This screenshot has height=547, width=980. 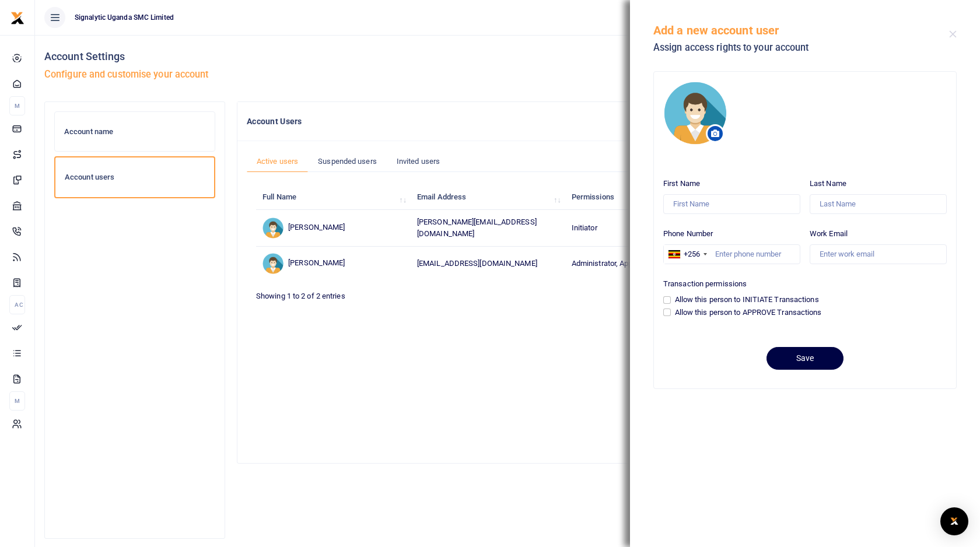 What do you see at coordinates (135, 177) in the screenshot?
I see `a: Account users` at bounding box center [135, 177].